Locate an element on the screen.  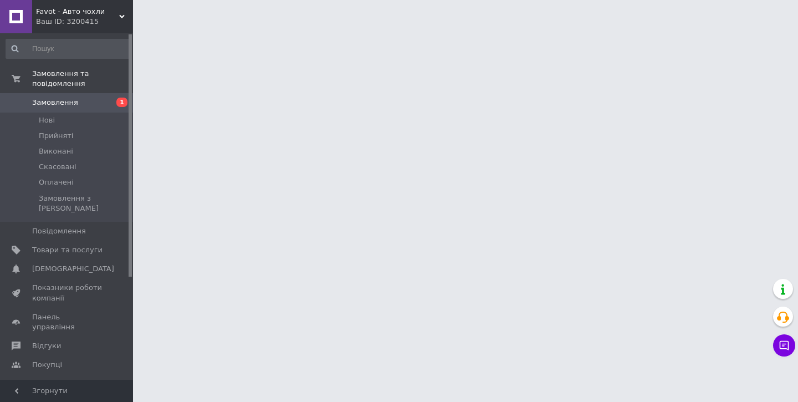
span: Товари та послуги is located at coordinates (67, 250).